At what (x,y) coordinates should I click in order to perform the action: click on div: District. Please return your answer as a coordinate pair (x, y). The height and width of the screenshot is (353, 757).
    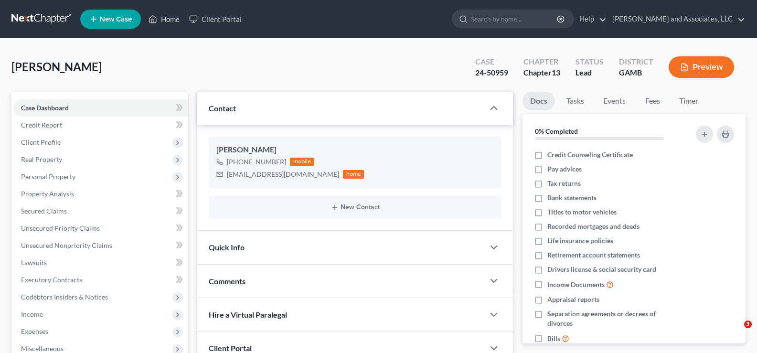
    Looking at the image, I should click on (636, 62).